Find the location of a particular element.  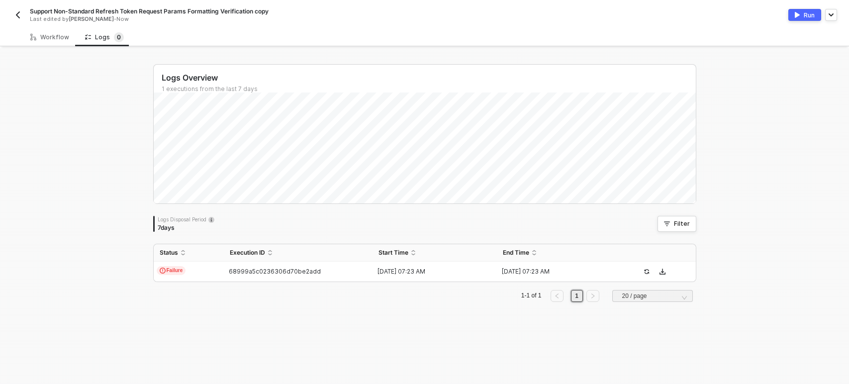

span: Status is located at coordinates (169, 253).